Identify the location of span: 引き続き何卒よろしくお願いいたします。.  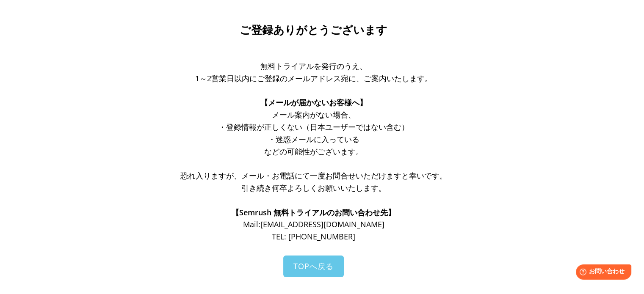
(314, 188).